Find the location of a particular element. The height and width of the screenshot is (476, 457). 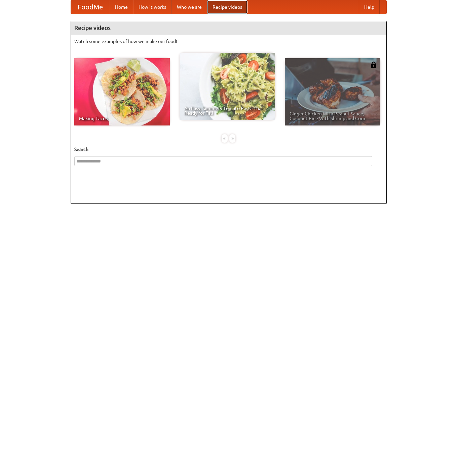

a: Making Tacos is located at coordinates (122, 92).